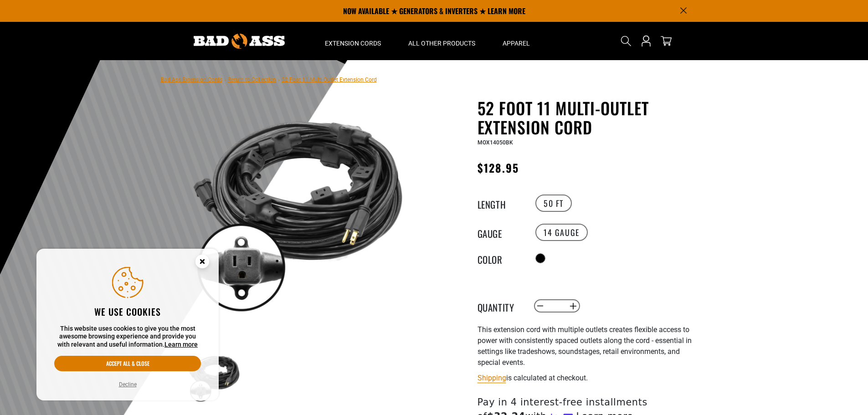 This screenshot has height=415, width=868. Describe the element at coordinates (516, 41) in the screenshot. I see `summary: Apparel` at that location.